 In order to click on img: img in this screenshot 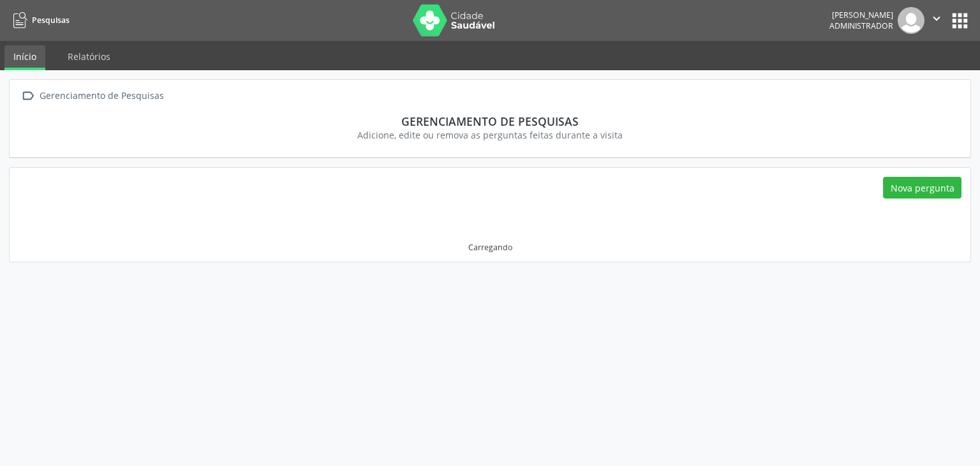, I will do `click(911, 21)`.